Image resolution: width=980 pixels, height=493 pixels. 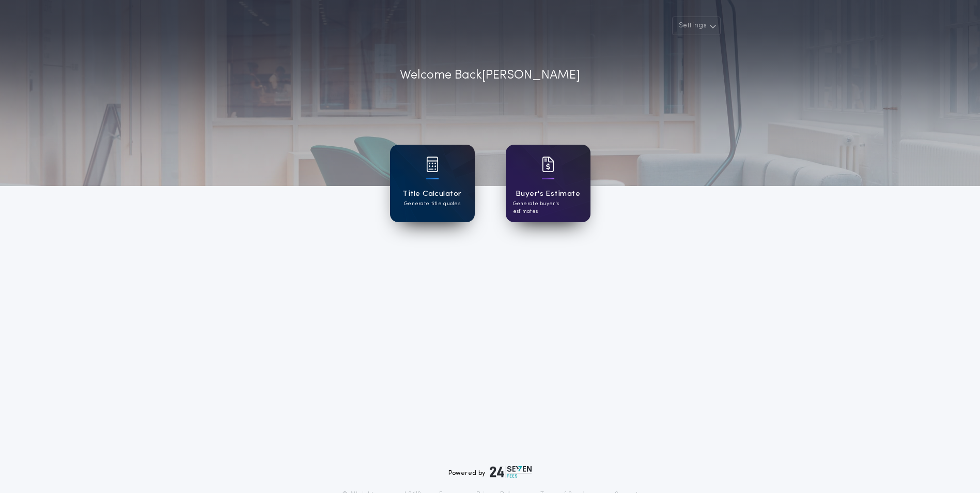 I want to click on p: Generate title quotes, so click(x=432, y=204).